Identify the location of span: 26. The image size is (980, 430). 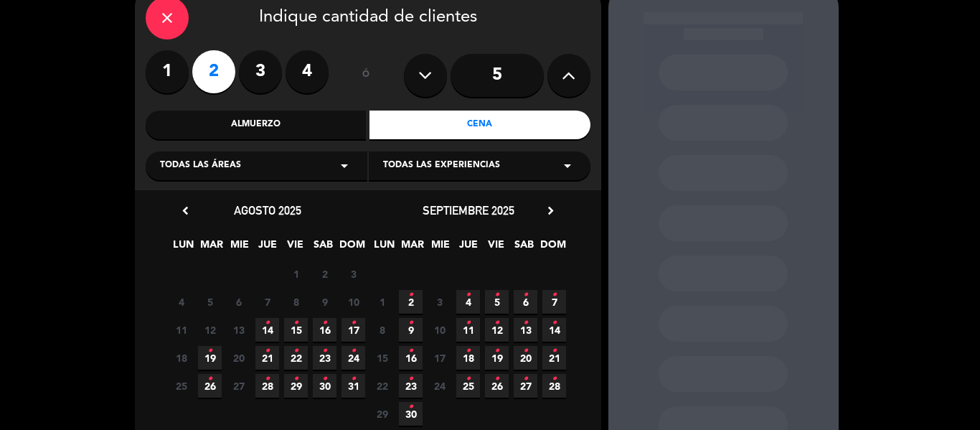
(209, 386).